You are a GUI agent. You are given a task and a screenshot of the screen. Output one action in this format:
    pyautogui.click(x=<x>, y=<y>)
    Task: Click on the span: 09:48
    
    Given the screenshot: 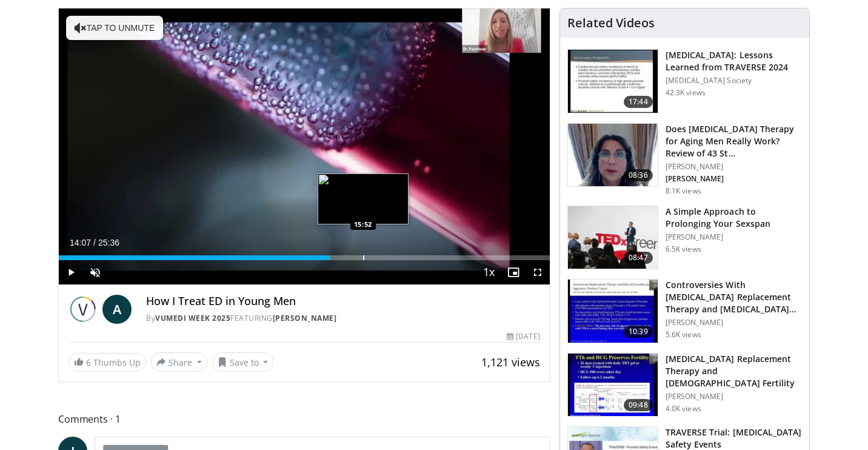 What is the action you would take?
    pyautogui.click(x=638, y=405)
    